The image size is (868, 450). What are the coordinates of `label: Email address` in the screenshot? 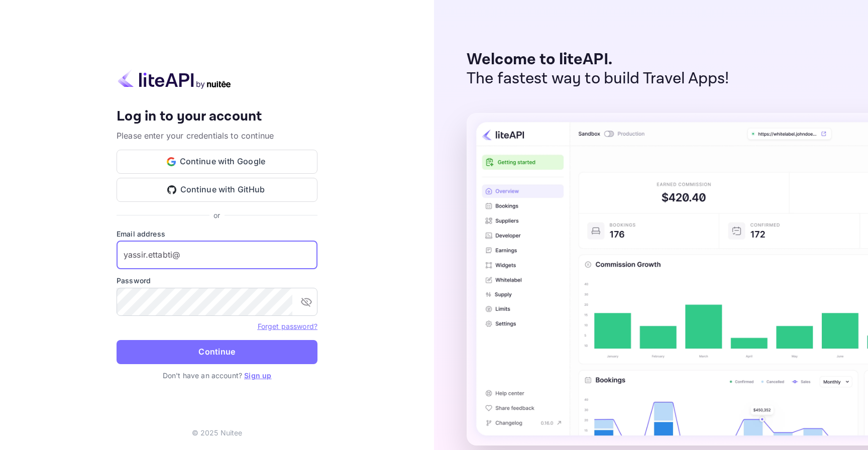 It's located at (217, 233).